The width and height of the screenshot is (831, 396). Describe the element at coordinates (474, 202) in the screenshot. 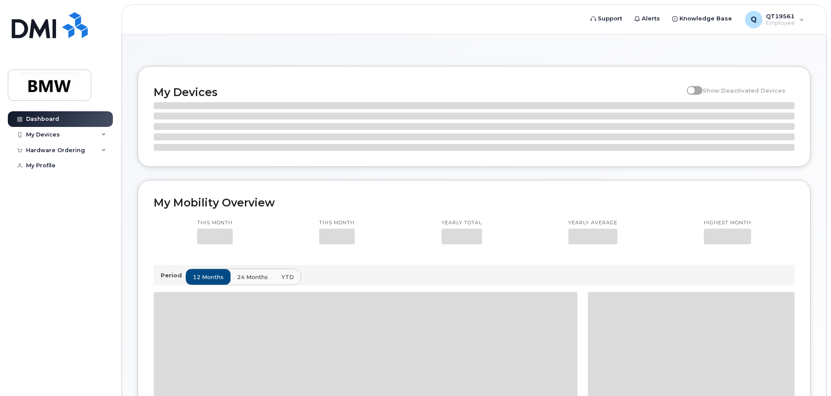

I see `h2: My Mobility Overview` at that location.